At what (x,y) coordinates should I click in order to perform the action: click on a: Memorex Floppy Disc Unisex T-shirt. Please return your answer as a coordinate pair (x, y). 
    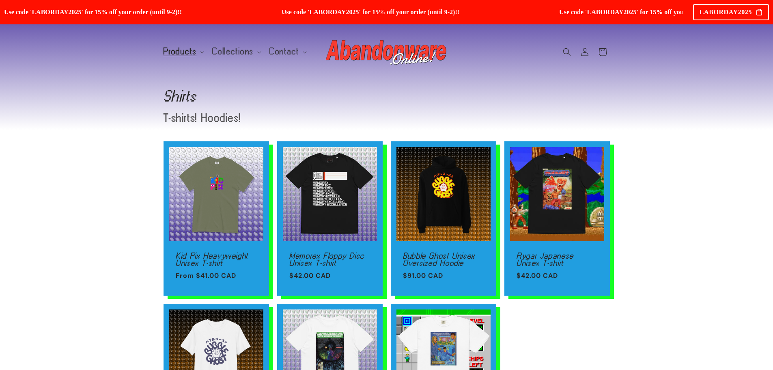
    Looking at the image, I should click on (330, 259).